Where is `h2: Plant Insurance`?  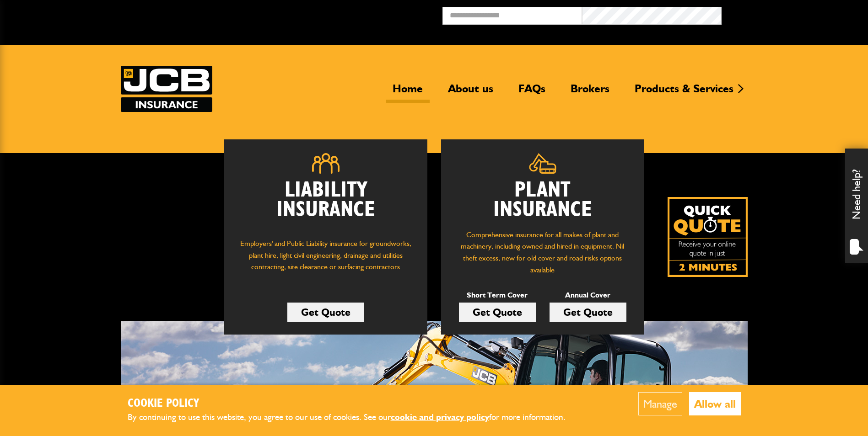 h2: Plant Insurance is located at coordinates (543, 200).